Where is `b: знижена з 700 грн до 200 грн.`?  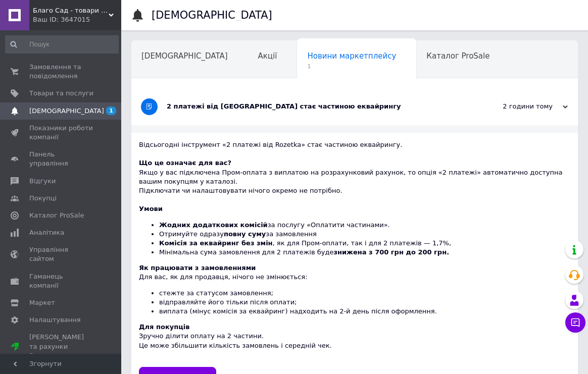 b: знижена з 700 грн до 200 грн. is located at coordinates (391, 252).